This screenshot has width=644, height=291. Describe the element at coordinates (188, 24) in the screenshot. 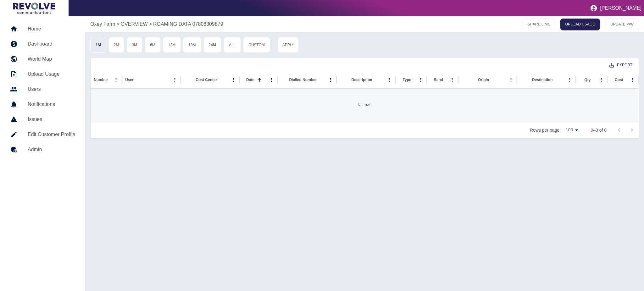

I see `a: ROAMING DATA 07808309879` at that location.